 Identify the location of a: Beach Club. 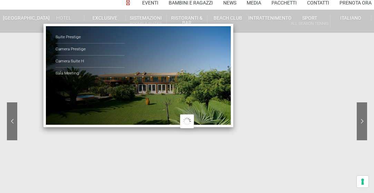
(228, 18).